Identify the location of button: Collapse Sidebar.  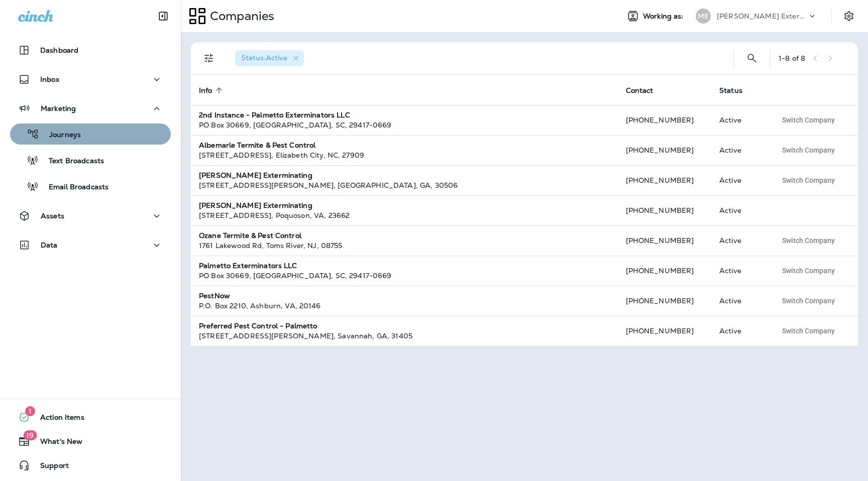
(164, 17).